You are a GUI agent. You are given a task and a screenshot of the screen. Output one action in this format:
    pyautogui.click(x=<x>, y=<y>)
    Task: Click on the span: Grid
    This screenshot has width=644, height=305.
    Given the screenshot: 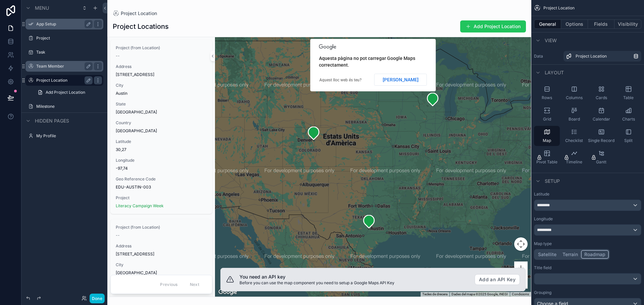 What is the action you would take?
    pyautogui.click(x=547, y=119)
    